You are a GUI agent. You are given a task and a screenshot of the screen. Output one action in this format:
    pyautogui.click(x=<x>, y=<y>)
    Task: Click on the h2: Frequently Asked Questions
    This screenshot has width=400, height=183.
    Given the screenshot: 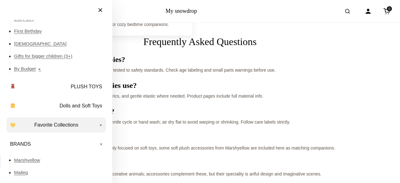 What is the action you would take?
    pyautogui.click(x=200, y=42)
    